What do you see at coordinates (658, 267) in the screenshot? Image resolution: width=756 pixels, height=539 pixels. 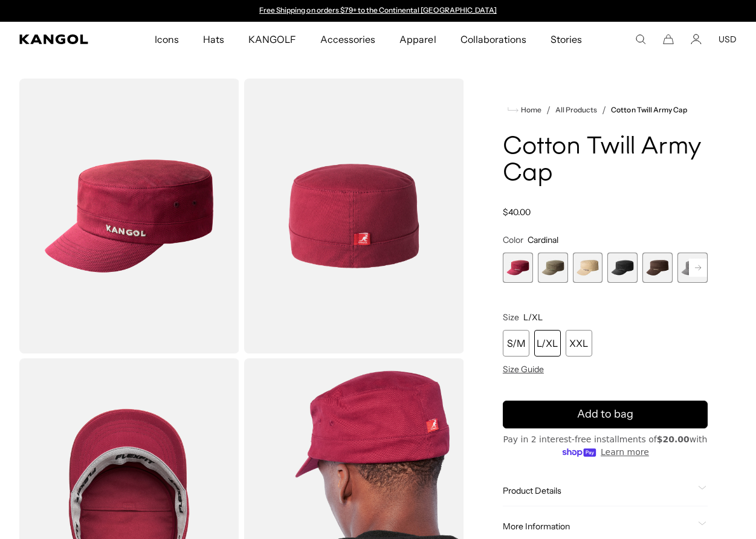 I see `div: 5 of 9` at bounding box center [658, 267].